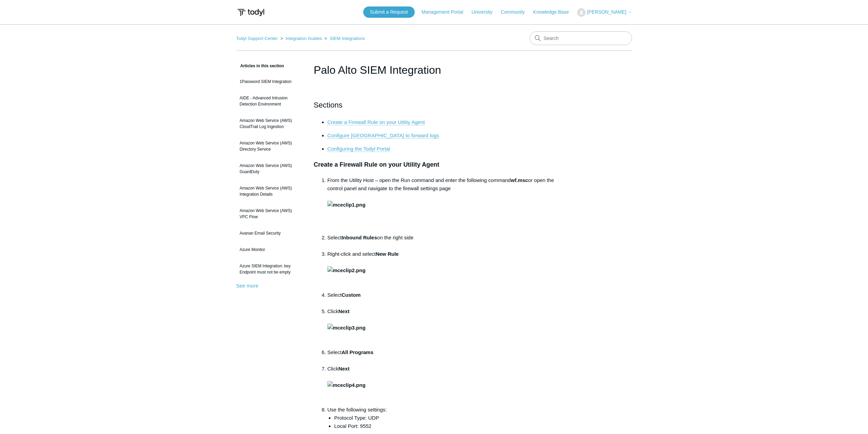 The height and width of the screenshot is (434, 868). I want to click on img: mceclip4.png, so click(346, 385).